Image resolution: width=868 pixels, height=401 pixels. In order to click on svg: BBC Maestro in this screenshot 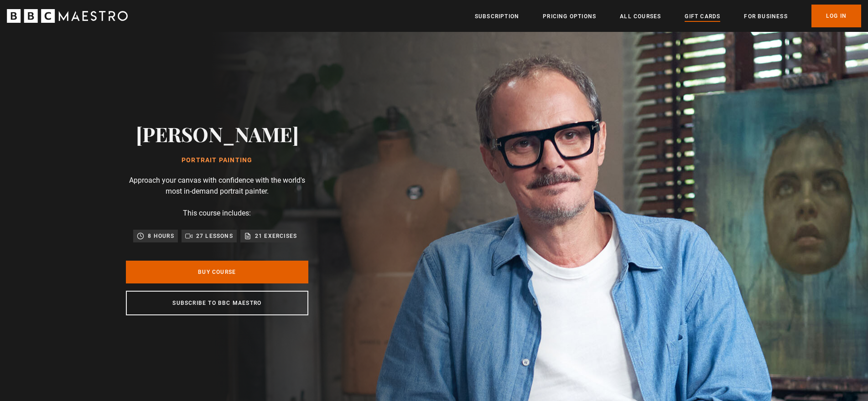, I will do `click(67, 16)`.